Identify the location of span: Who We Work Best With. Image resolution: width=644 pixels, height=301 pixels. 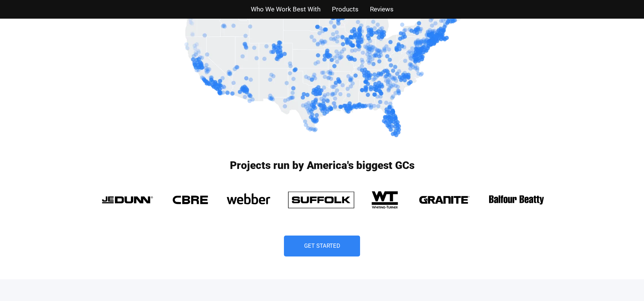
(285, 9).